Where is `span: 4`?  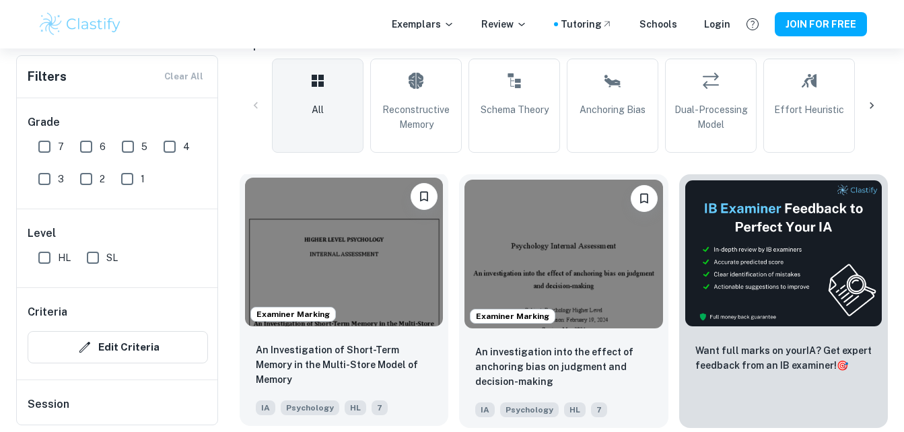 span: 4 is located at coordinates (186, 147).